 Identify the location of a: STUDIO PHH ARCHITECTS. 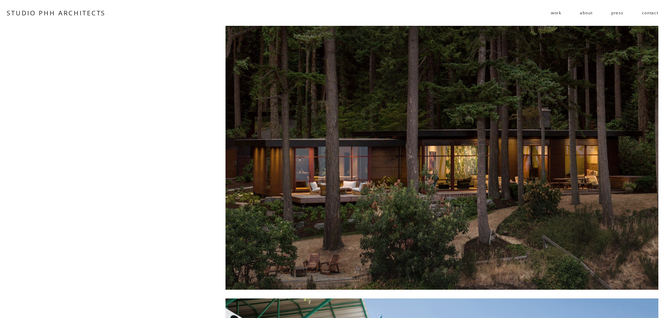
(56, 13).